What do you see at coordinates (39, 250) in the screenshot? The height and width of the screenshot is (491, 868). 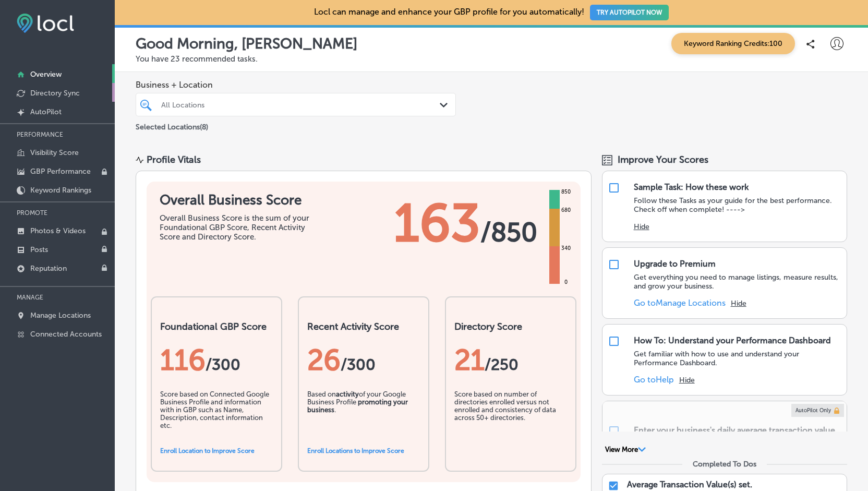 I see `p: Posts` at bounding box center [39, 250].